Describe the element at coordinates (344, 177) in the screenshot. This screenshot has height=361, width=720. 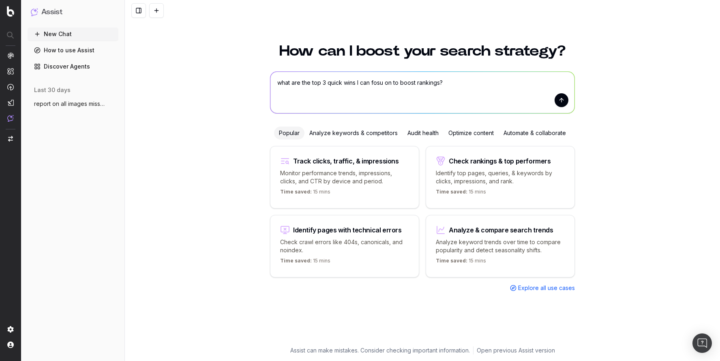
I see `p: Monitor performance trends, impressions, clicks, and CTR by device and period.` at that location.